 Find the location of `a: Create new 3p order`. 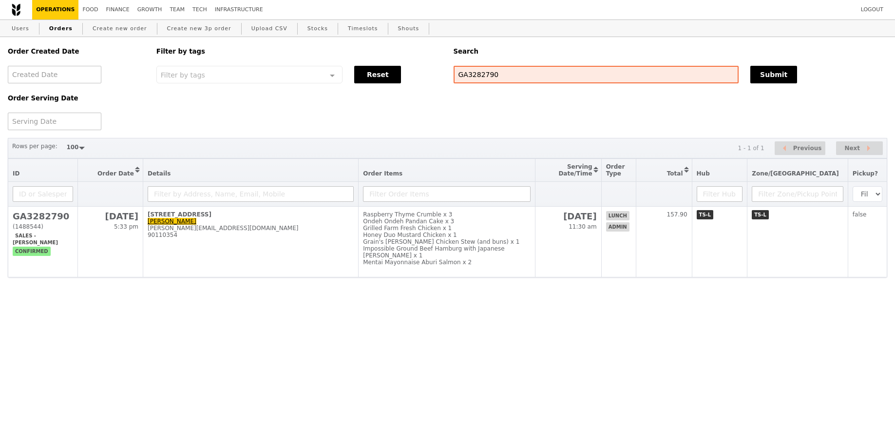

a: Create new 3p order is located at coordinates (199, 29).